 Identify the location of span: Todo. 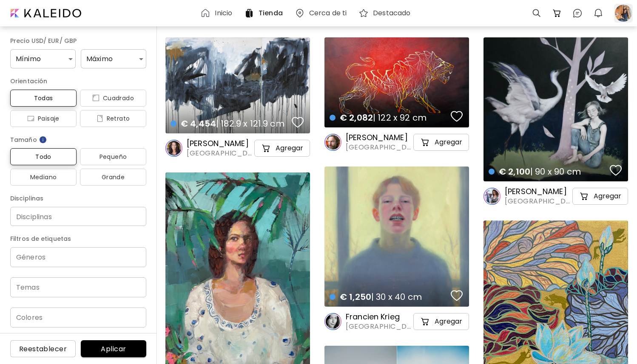
(44, 157).